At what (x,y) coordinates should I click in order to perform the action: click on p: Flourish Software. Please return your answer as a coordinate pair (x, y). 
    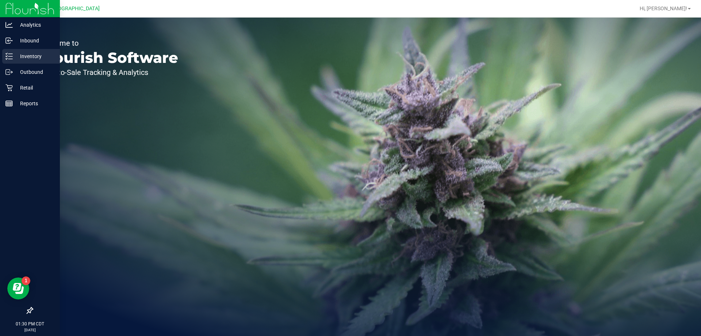
    Looking at the image, I should click on (109, 58).